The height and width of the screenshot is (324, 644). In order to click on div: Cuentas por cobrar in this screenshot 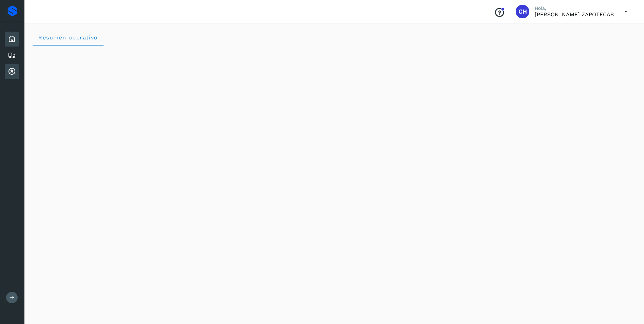, I will do `click(12, 71)`.